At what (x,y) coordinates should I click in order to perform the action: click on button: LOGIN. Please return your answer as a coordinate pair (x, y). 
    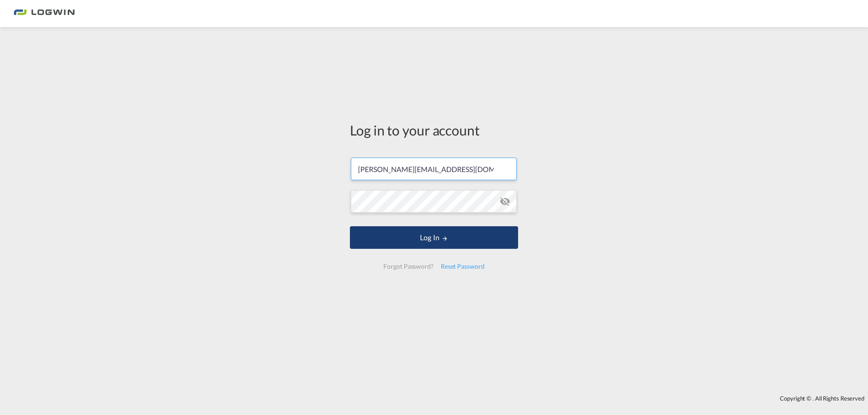
    Looking at the image, I should click on (434, 238).